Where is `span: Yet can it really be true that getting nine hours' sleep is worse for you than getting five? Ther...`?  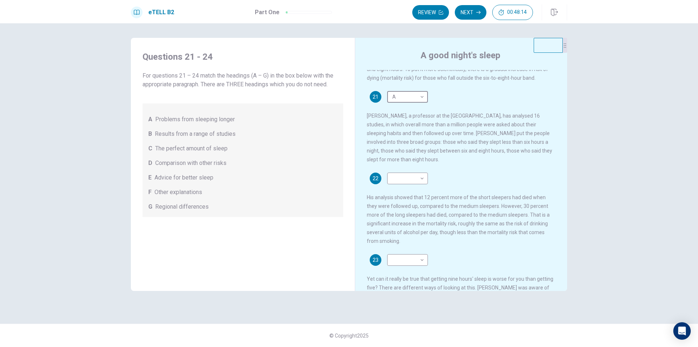
span: Yet can it really be true that getting nine hours' sleep is worse for you than getting five? Ther... is located at coordinates (461, 309).